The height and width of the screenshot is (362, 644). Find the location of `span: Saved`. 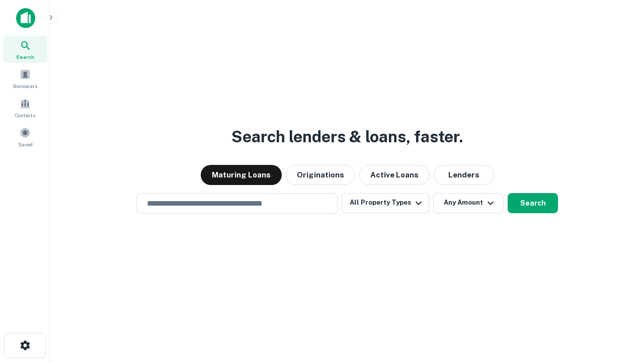

span: Saved is located at coordinates (25, 144).